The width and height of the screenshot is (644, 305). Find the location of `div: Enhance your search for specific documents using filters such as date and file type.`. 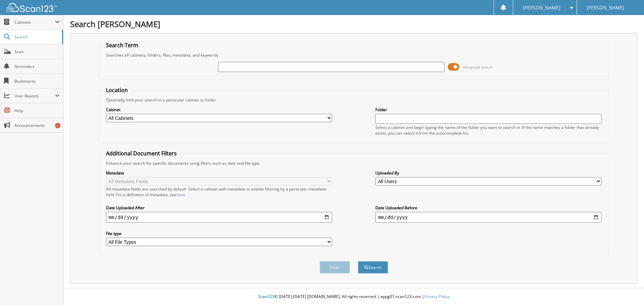

div: Enhance your search for specific documents using filters such as date and file type. is located at coordinates (354, 163).